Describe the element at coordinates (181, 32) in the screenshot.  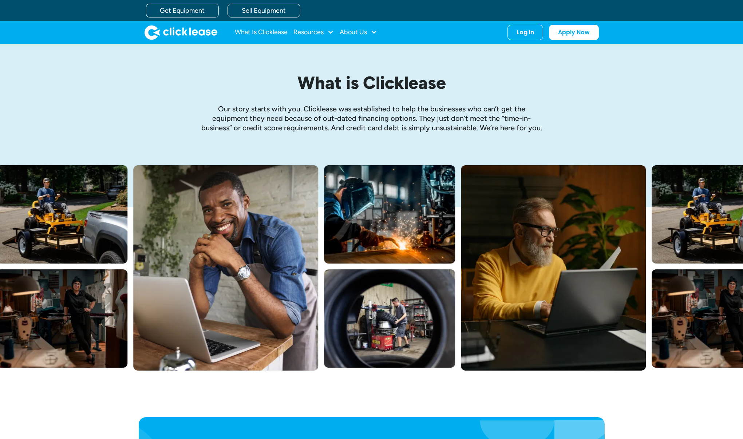
I see `img: Clicklease logo` at that location.